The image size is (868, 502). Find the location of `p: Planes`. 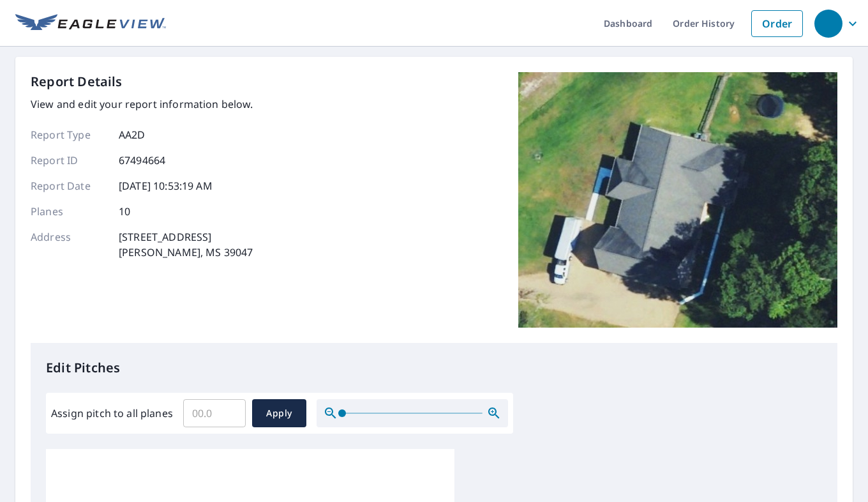

p: Planes is located at coordinates (69, 211).